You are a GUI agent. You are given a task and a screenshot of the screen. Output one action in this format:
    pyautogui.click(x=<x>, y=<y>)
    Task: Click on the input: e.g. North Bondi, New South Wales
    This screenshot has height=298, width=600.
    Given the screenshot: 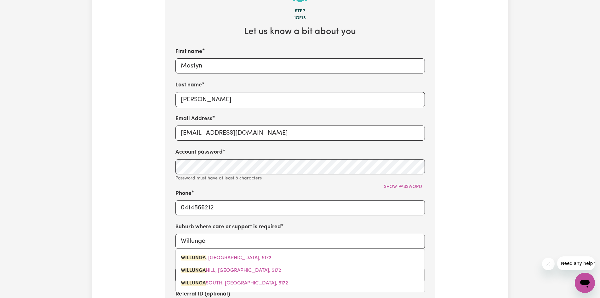 What is the action you would take?
    pyautogui.click(x=300, y=241)
    